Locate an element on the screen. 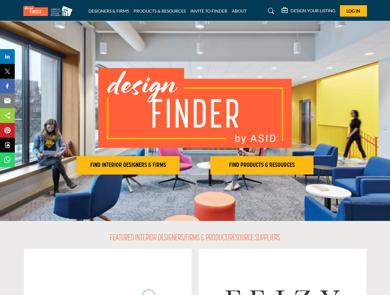 The width and height of the screenshot is (390, 295). div: DESIGN YOUR LISTING is located at coordinates (308, 11).